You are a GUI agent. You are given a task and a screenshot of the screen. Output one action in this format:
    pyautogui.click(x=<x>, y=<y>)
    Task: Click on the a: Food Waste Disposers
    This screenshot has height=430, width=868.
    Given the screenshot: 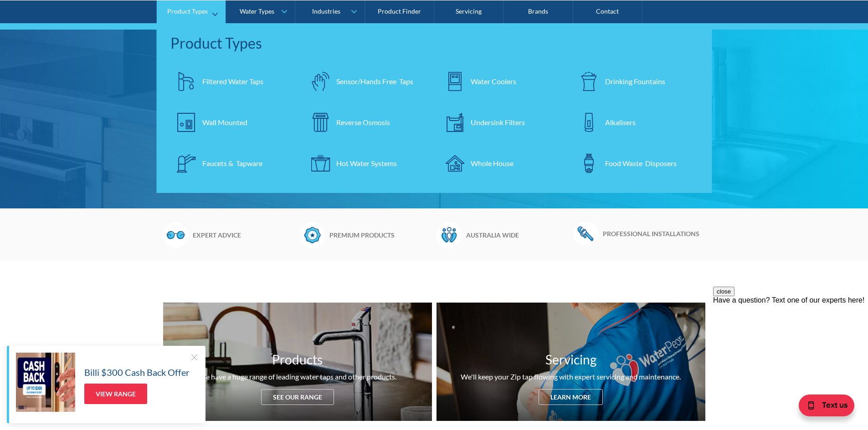 What is the action you would take?
    pyautogui.click(x=636, y=163)
    